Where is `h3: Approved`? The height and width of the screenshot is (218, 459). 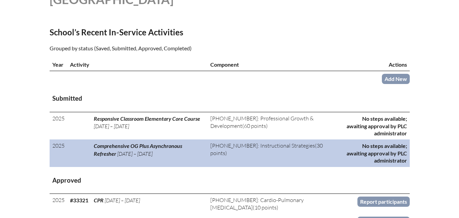 h3: Approved is located at coordinates (230, 180).